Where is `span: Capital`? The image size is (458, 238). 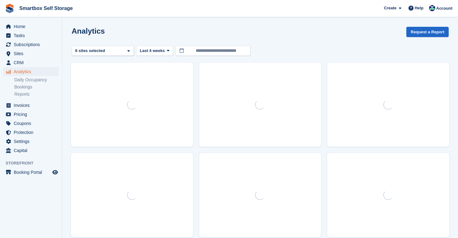 span: Capital is located at coordinates (32, 150).